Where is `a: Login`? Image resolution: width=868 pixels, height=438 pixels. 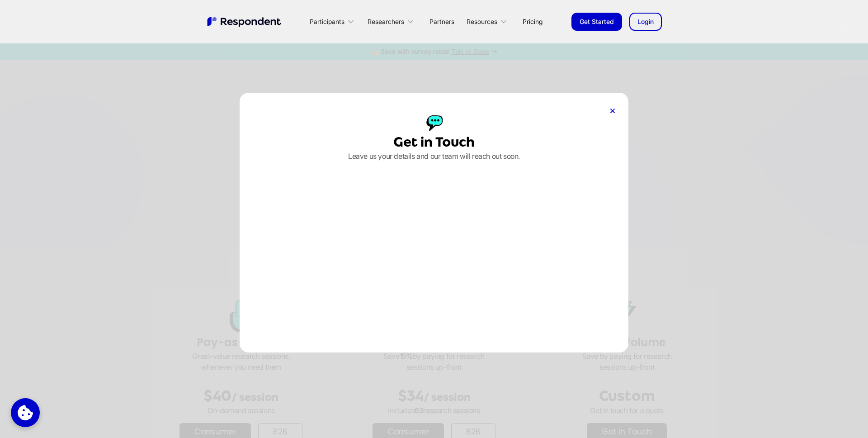
a: Login is located at coordinates (645, 22).